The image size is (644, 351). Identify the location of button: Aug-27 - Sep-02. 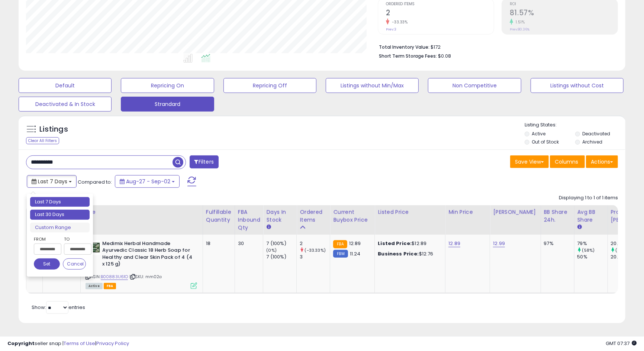
(147, 181).